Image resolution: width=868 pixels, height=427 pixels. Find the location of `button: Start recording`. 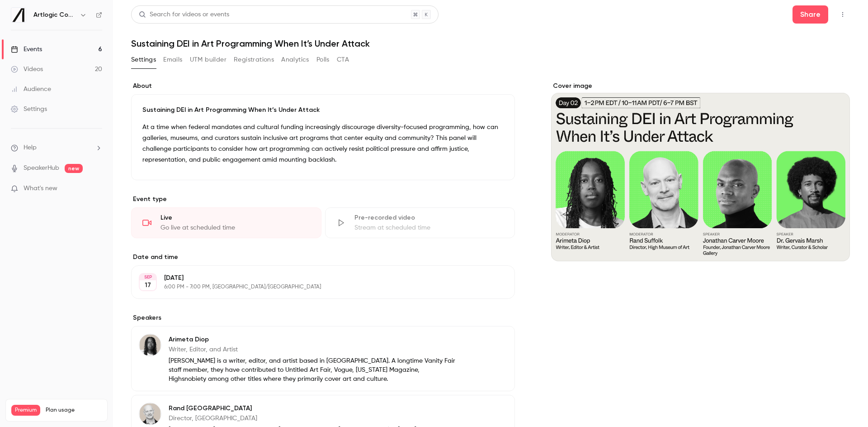

button: Start recording is located at coordinates (61, 300).